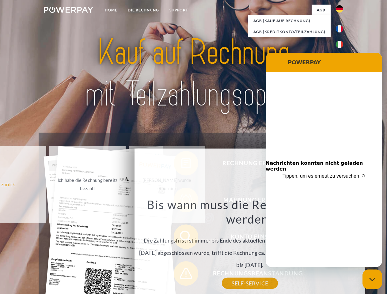 This screenshot has width=387, height=294. I want to click on a: agb, so click(321, 10).